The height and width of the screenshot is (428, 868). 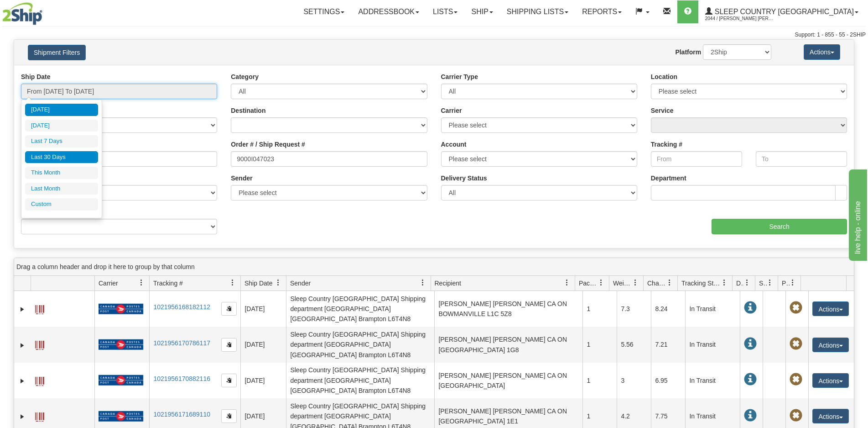 I want to click on td: 5.56, so click(x=633, y=344).